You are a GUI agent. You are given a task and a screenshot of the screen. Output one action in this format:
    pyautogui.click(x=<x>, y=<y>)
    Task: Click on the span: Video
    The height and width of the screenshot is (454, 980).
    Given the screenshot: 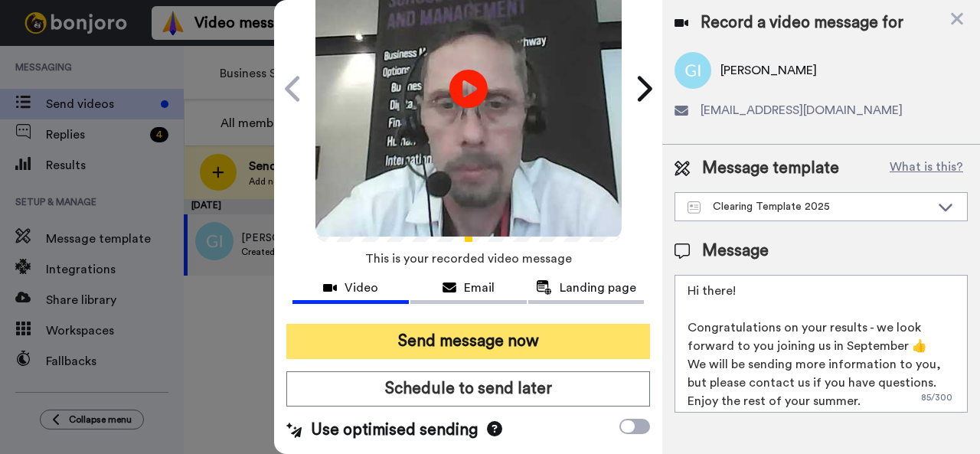 What is the action you would take?
    pyautogui.click(x=361, y=288)
    